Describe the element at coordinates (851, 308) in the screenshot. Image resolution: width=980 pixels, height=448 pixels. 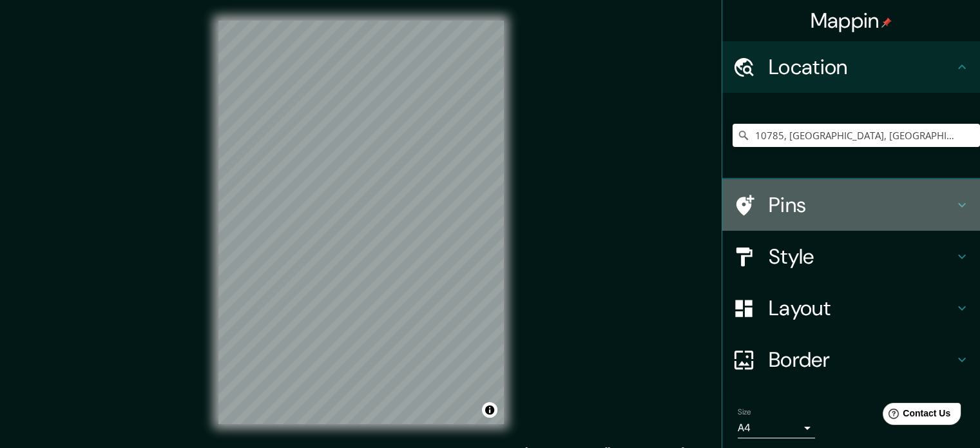
I see `div: Layout` at that location.